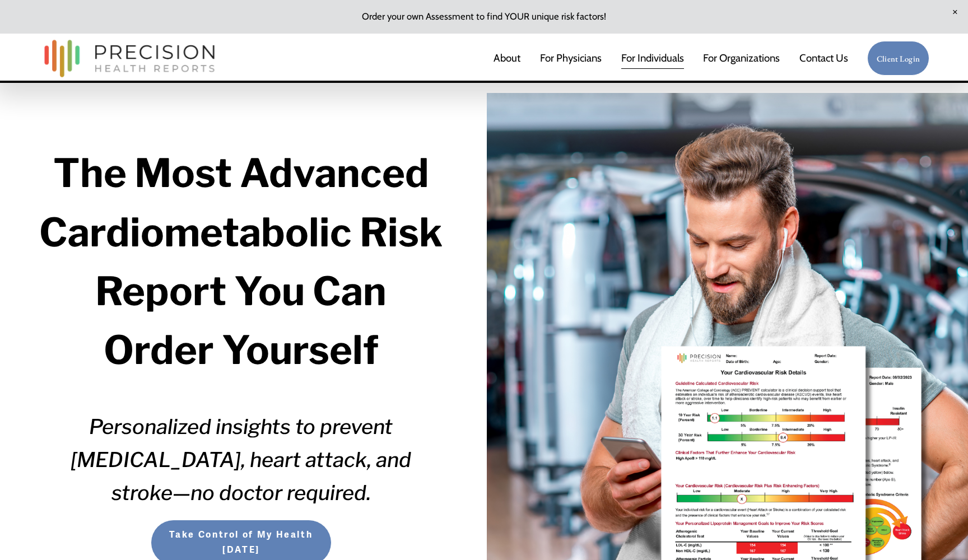 This screenshot has height=560, width=968. I want to click on img: Precision Health Reports, so click(129, 58).